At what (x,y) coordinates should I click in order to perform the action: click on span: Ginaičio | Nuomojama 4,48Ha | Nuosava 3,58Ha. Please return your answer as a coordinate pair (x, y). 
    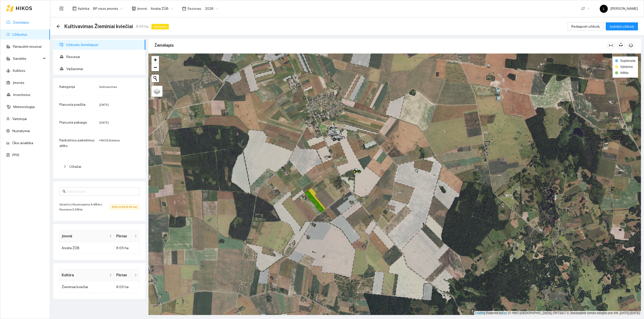
    Looking at the image, I should click on (85, 207).